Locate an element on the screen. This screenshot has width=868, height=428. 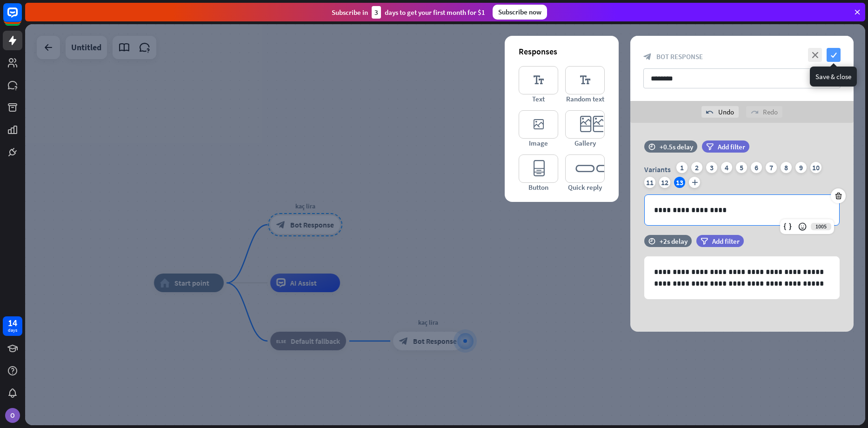
div: 10 is located at coordinates (815, 168).